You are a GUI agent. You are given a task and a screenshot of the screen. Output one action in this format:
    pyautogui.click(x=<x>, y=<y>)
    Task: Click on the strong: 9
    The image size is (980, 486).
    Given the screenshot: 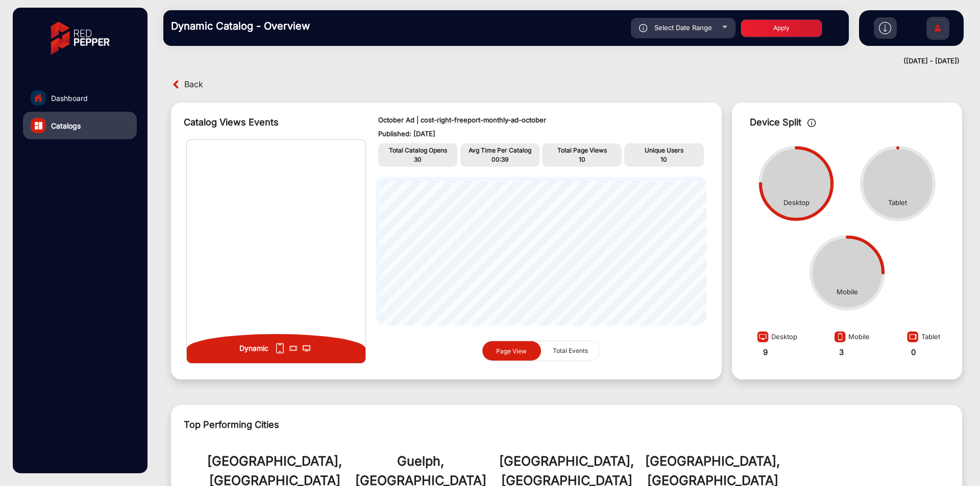 What is the action you would take?
    pyautogui.click(x=765, y=352)
    